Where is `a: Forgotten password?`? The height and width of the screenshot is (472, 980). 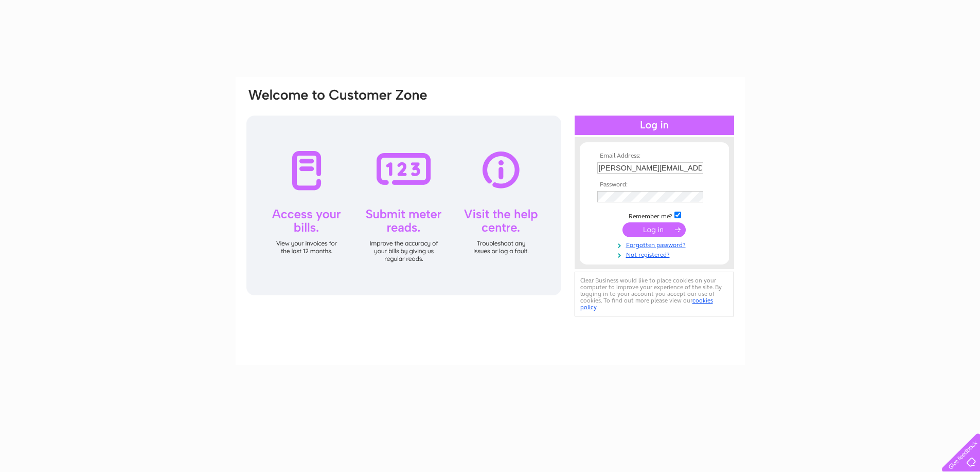
a: Forgotten password? is located at coordinates (655, 244).